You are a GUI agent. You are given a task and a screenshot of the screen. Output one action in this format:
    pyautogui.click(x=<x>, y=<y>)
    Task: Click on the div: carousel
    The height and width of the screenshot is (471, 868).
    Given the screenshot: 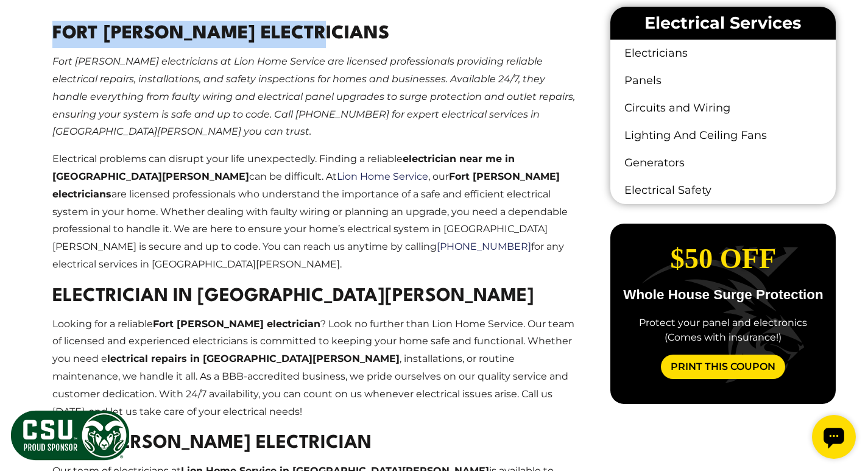 What is the action you would take?
    pyautogui.click(x=722, y=314)
    